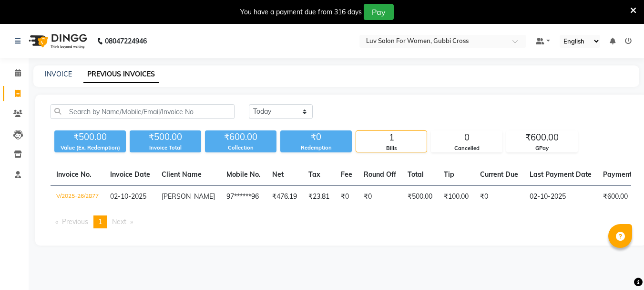 Image resolution: width=644 pixels, height=290 pixels. I want to click on span: Tip, so click(450, 175).